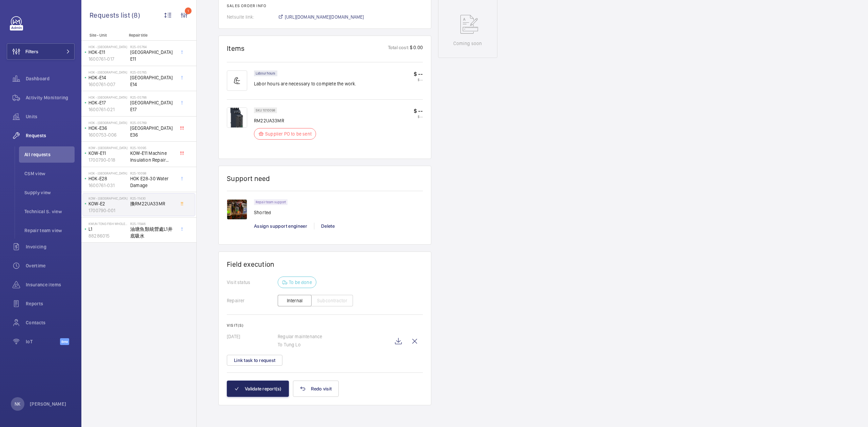 This screenshot has height=427, width=868. What do you see at coordinates (108, 160) in the screenshot?
I see `p: 1700790-018` at bounding box center [108, 160].